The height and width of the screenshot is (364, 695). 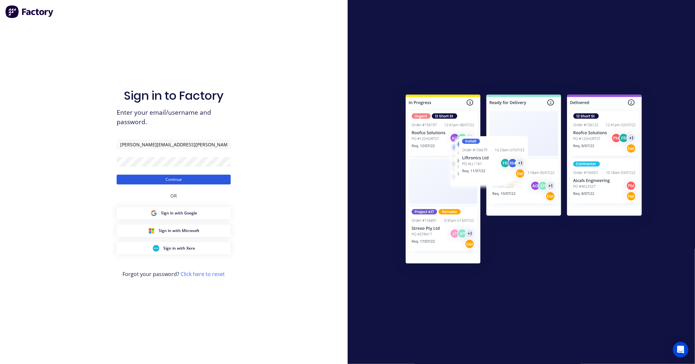 I want to click on button: Microsoft Sign inSign in with Microsoft, so click(x=174, y=231).